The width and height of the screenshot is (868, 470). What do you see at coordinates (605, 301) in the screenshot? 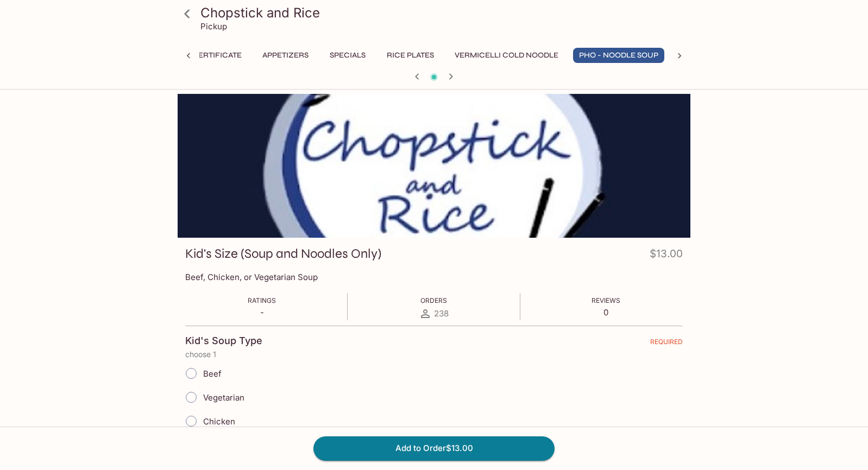
I see `span: Reviews` at bounding box center [605, 301].